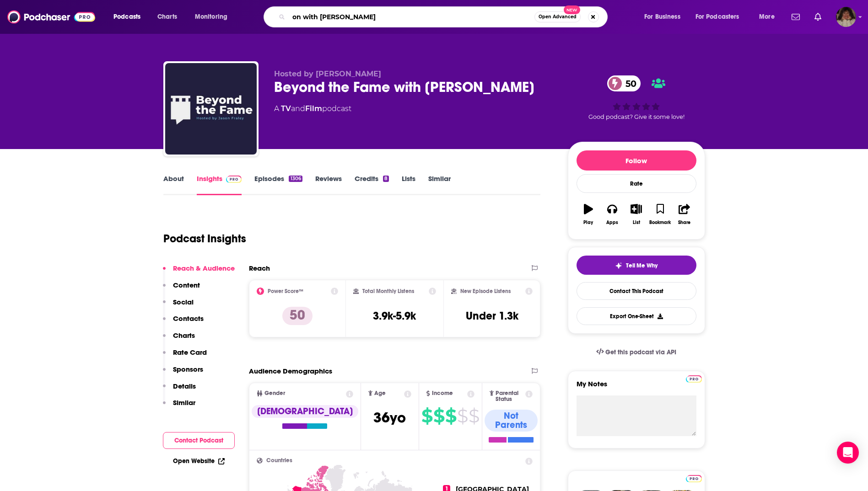  Describe the element at coordinates (298, 108) in the screenshot. I see `span: and` at that location.